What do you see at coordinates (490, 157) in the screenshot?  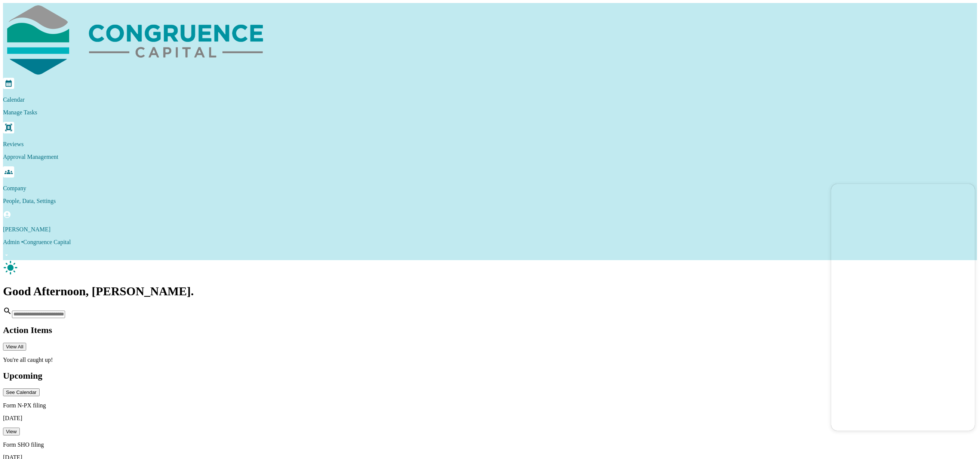 I see `p: Approval Management` at bounding box center [490, 157].